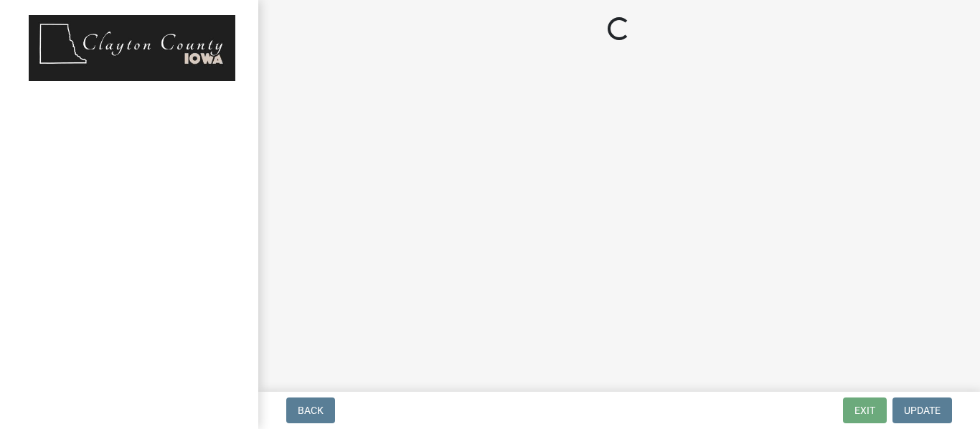 This screenshot has height=429, width=980. I want to click on button: Update, so click(921, 410).